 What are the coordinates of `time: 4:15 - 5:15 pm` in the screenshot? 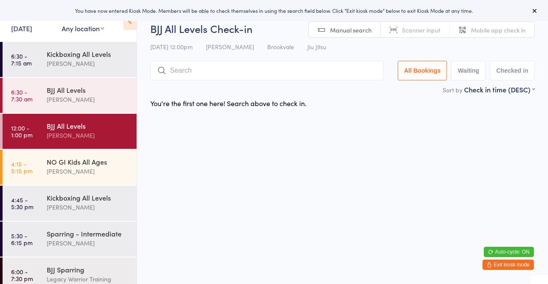 It's located at (22, 167).